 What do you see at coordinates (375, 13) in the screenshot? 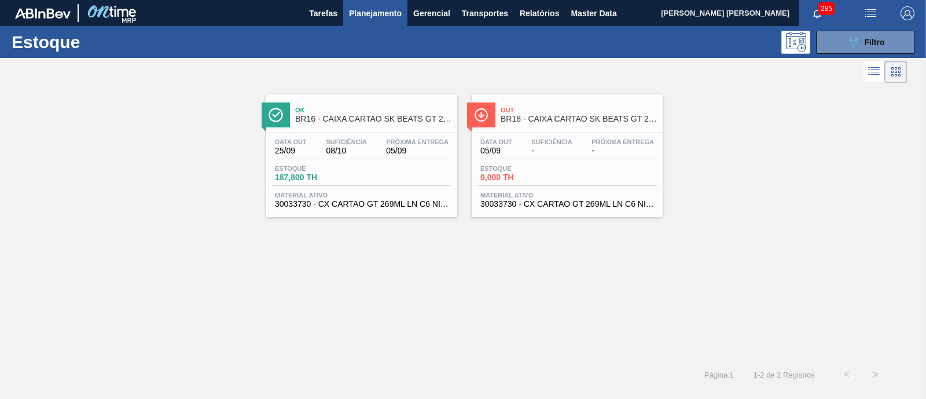
I see `span: Planejamento` at bounding box center [375, 13].